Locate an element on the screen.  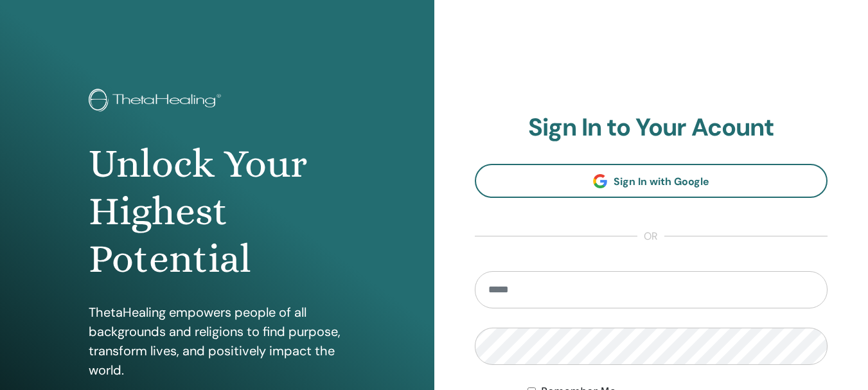
h1: Unlock Your Highest Potential is located at coordinates (217, 211).